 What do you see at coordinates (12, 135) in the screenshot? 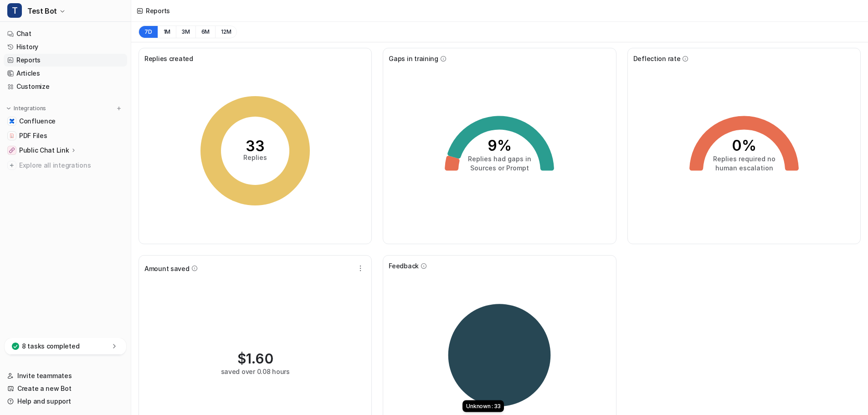
I see `img: PDF Files` at bounding box center [12, 135].